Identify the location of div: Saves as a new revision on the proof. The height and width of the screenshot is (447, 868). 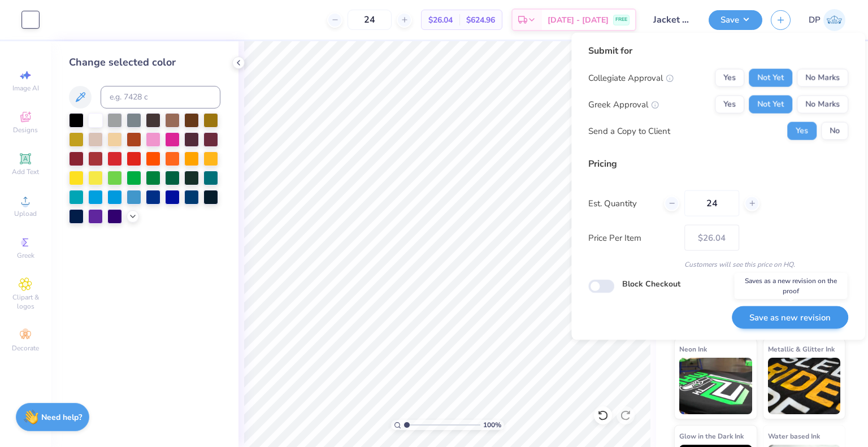
(791, 286).